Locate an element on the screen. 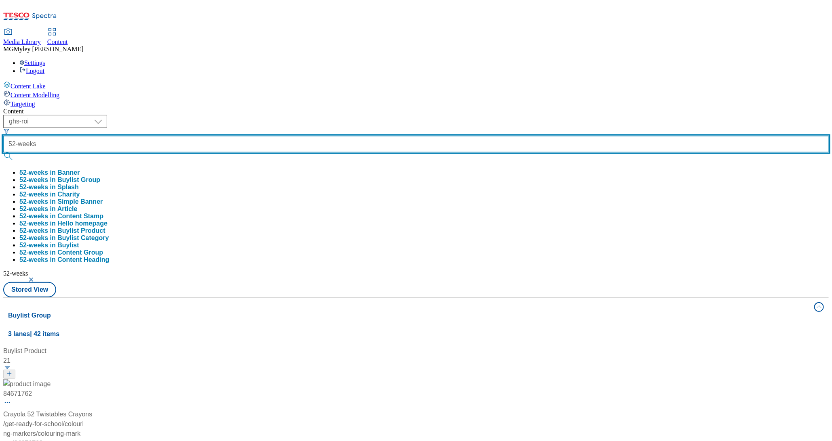  button: 52-weeks in Hello homepage is located at coordinates (63, 224).